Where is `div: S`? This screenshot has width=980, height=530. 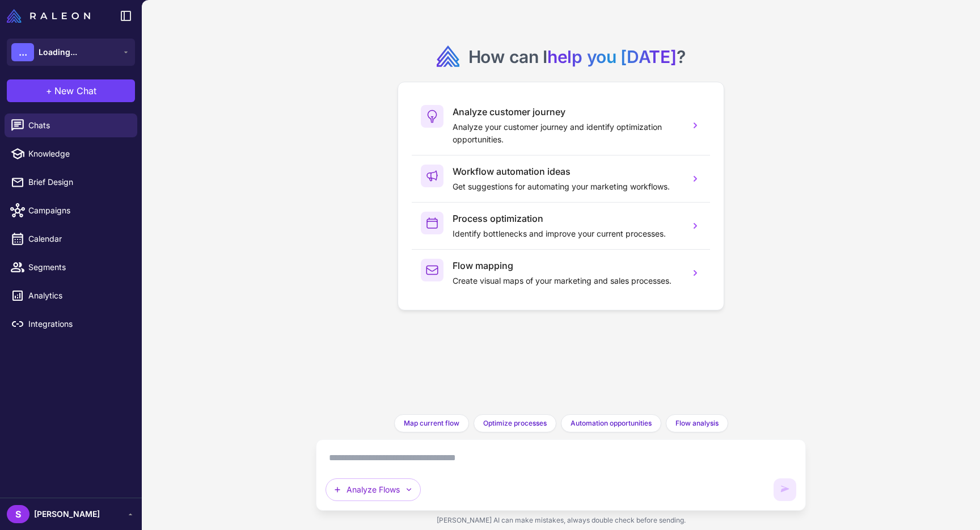 div: S is located at coordinates (18, 514).